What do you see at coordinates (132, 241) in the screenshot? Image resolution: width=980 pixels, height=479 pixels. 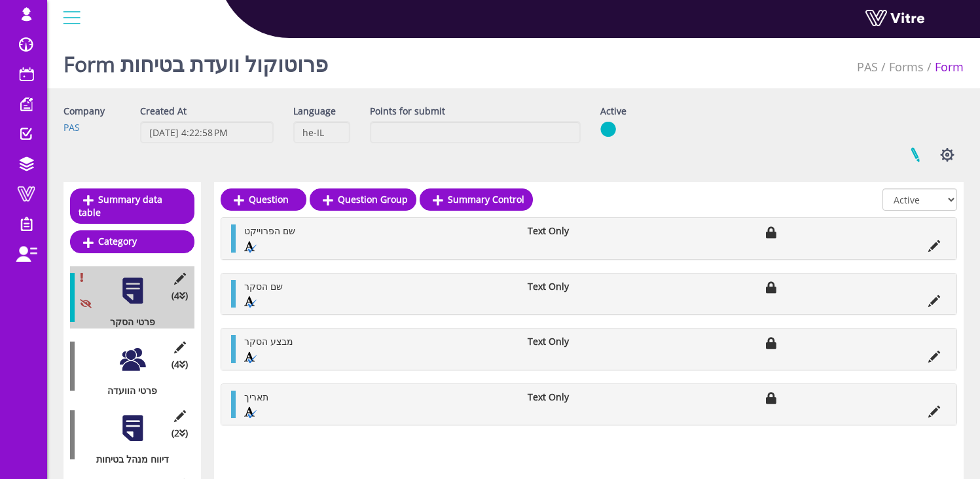 I see `a: Category` at bounding box center [132, 241].